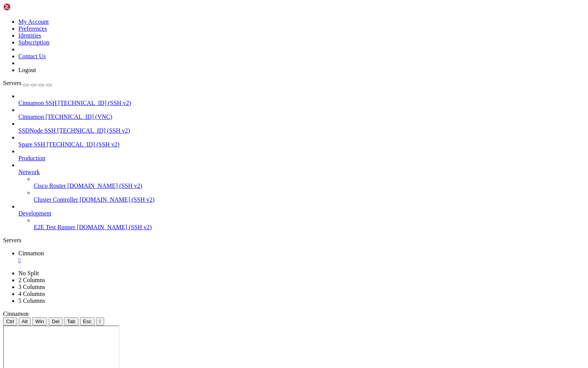 The image size is (588, 368). Describe the element at coordinates (294, 240) in the screenshot. I see `div: Servers` at that location.